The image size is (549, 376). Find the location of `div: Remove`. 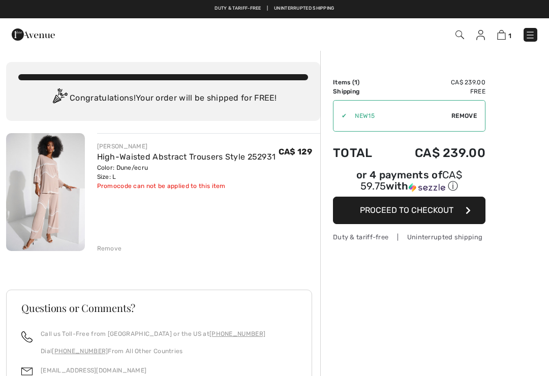

div: Remove is located at coordinates (109, 249).